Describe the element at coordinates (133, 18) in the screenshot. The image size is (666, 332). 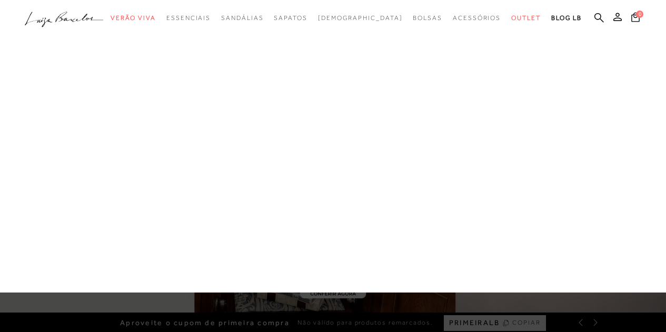
I see `span: Verão Viva` at that location.